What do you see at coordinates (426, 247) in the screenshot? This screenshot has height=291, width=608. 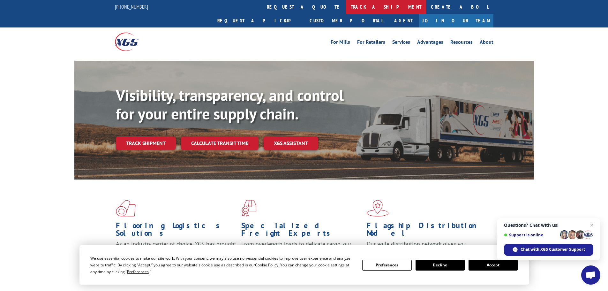 I see `span: Our agile distribution network gives you nationwide inventory management on demand.` at bounding box center [426, 247].